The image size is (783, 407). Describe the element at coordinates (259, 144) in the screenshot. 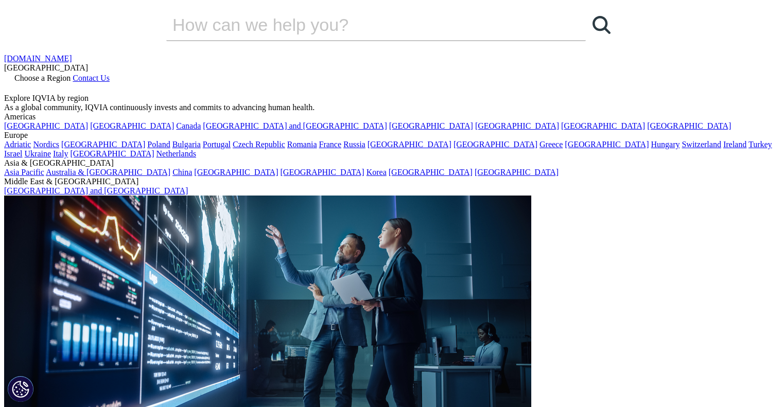

I see `a: Czech Republic` at that location.